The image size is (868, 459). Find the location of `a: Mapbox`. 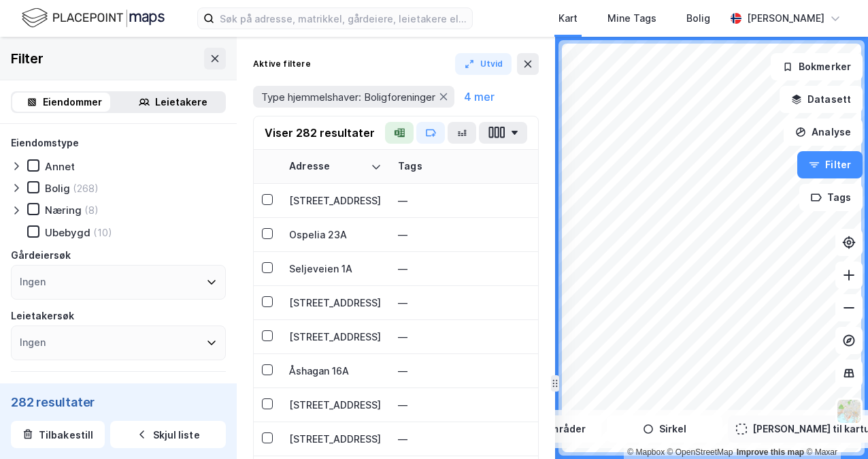

a: Mapbox is located at coordinates (645, 452).